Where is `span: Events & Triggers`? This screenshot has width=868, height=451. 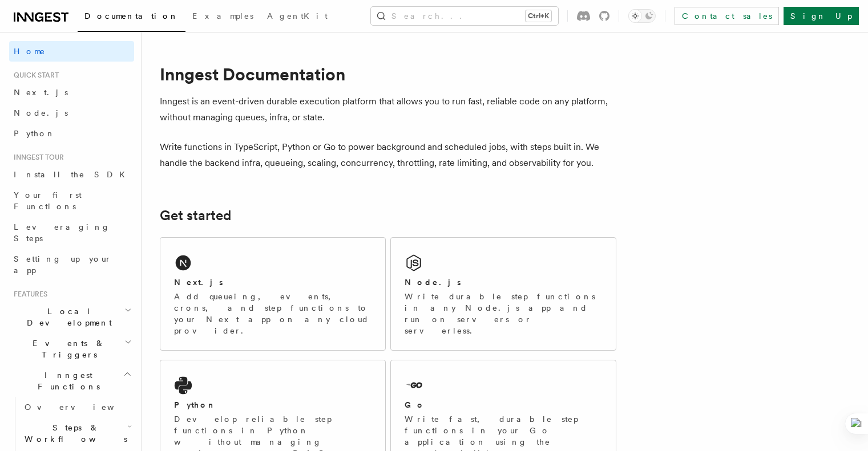 span: Events & Triggers is located at coordinates (67, 349).